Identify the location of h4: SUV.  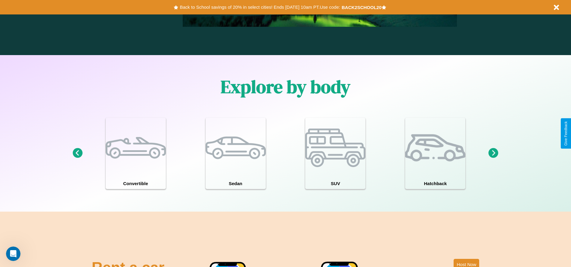
(335, 183).